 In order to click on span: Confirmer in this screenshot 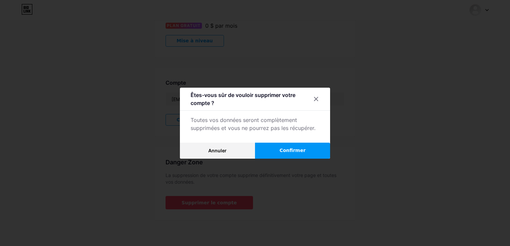, I will do `click(292, 150)`.